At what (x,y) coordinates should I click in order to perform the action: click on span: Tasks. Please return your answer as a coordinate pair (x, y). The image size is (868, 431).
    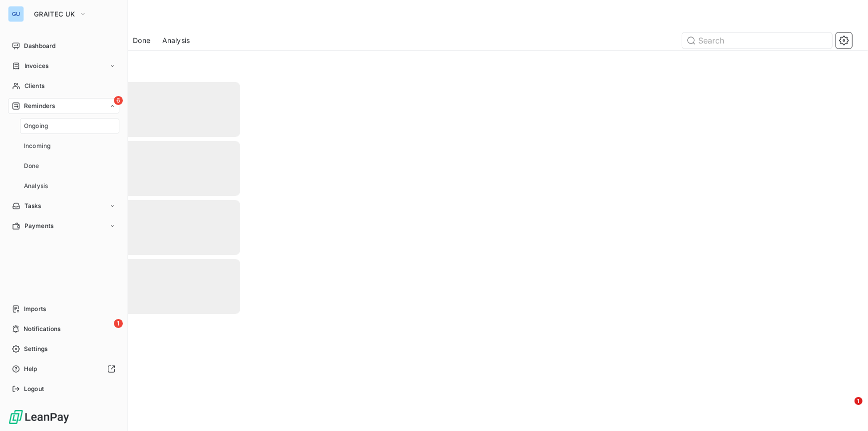
    Looking at the image, I should click on (33, 206).